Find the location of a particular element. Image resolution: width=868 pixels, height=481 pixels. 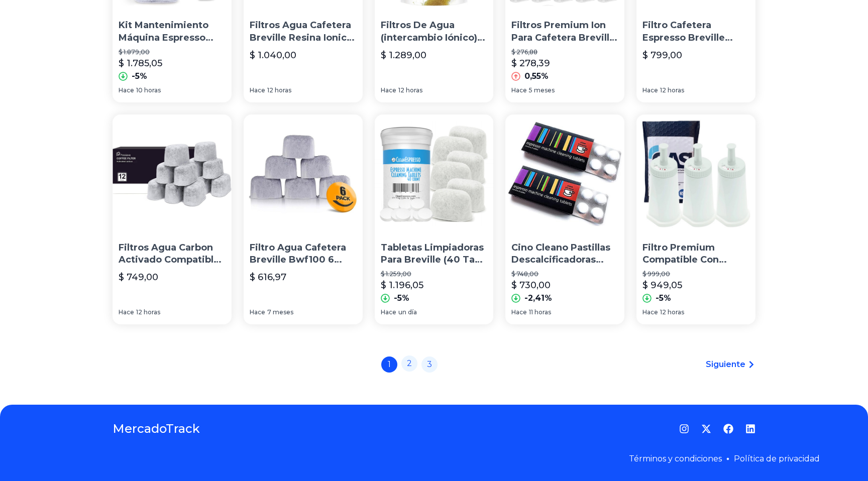

a: LinkedIn is located at coordinates (750, 429).